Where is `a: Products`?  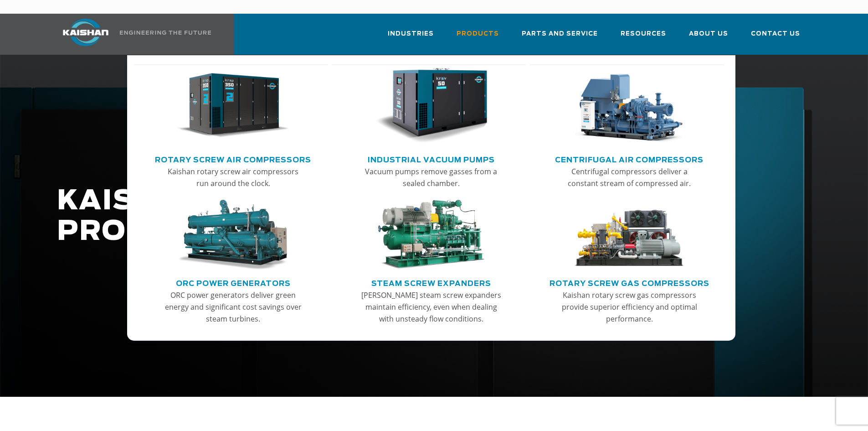 a: Products is located at coordinates (477, 38).